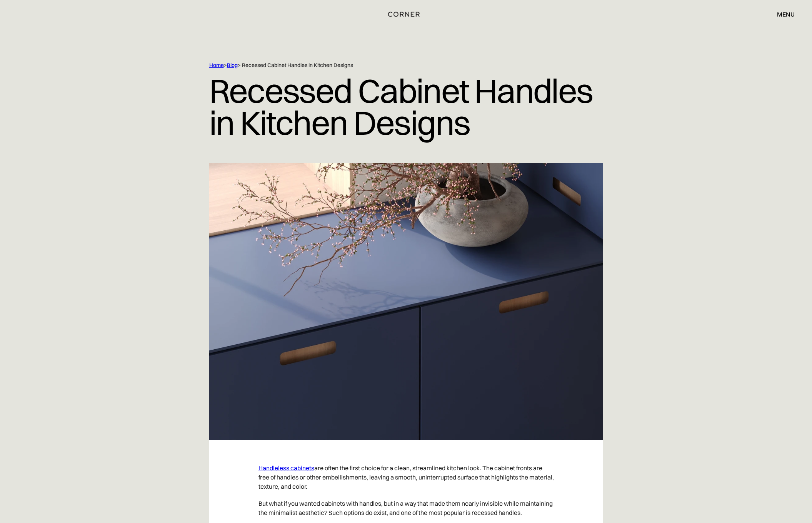 The width and height of the screenshot is (812, 523). I want to click on a: Home, so click(216, 65).